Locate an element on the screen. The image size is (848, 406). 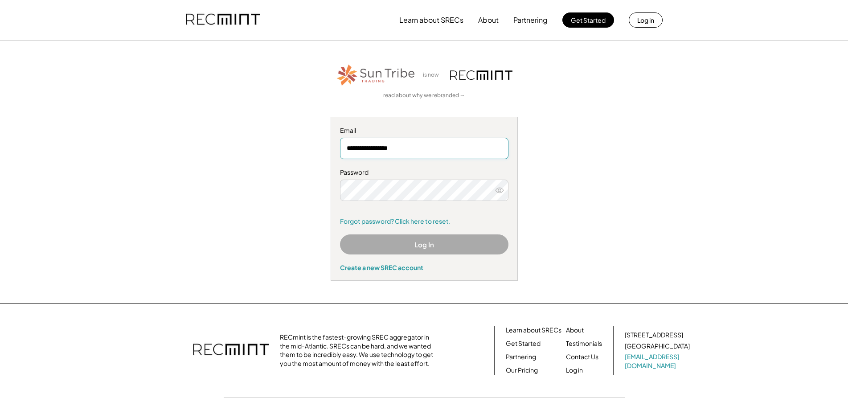
div: Create a new SREC account is located at coordinates (424, 267).